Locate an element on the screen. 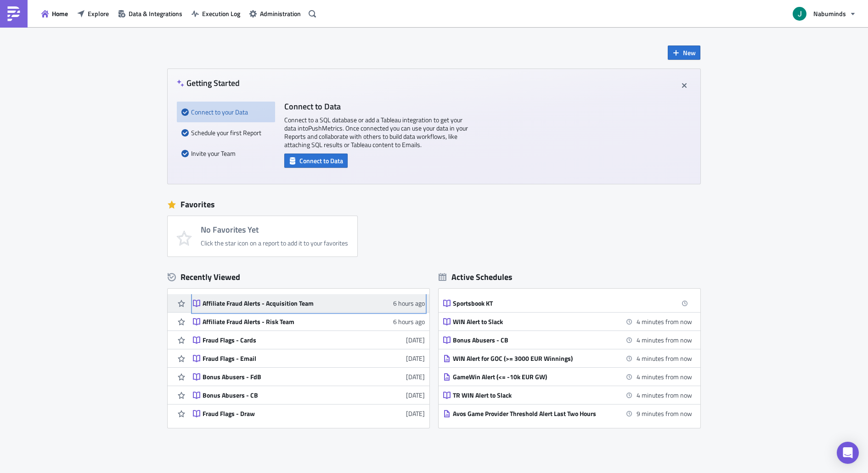 The height and width of the screenshot is (473, 868). h4: No Favorites Yet is located at coordinates (274, 230).